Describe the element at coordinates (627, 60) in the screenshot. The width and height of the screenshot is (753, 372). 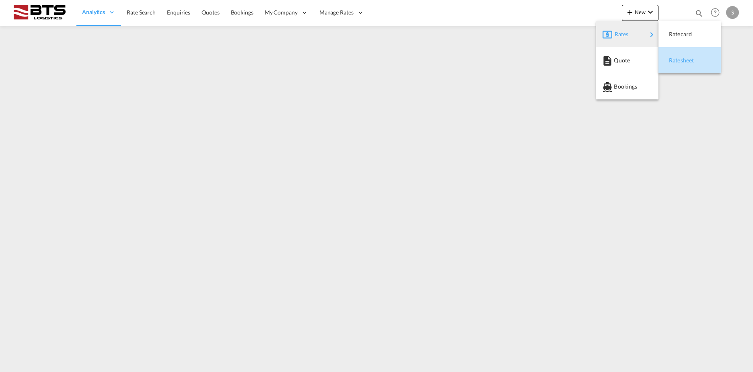
I see `div: Quote` at that location.